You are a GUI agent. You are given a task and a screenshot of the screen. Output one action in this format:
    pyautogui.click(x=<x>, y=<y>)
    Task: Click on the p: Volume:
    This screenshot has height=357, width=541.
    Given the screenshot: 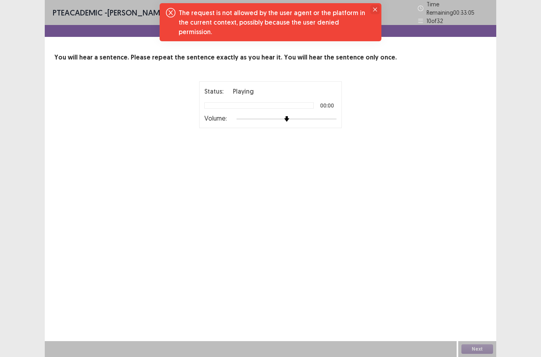 What is the action you would take?
    pyautogui.click(x=216, y=118)
    